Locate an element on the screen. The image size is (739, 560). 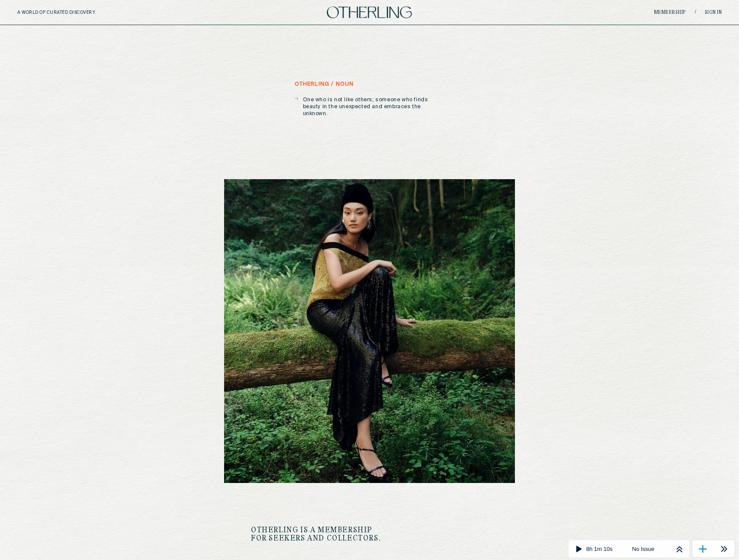
a: Membership is located at coordinates (670, 12).